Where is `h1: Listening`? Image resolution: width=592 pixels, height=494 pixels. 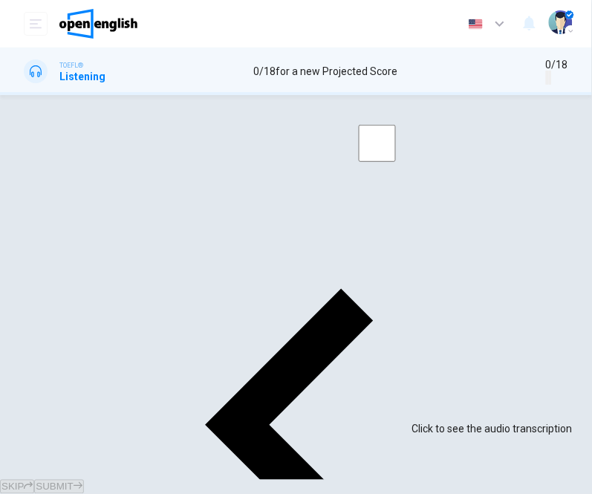
h1: Listening is located at coordinates (82, 76).